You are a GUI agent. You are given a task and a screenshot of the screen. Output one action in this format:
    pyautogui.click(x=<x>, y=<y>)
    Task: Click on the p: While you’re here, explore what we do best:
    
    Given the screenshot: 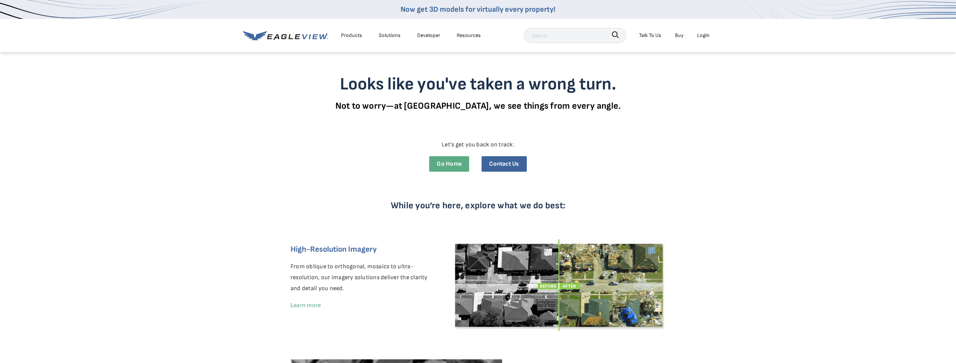 What is the action you would take?
    pyautogui.click(x=478, y=205)
    